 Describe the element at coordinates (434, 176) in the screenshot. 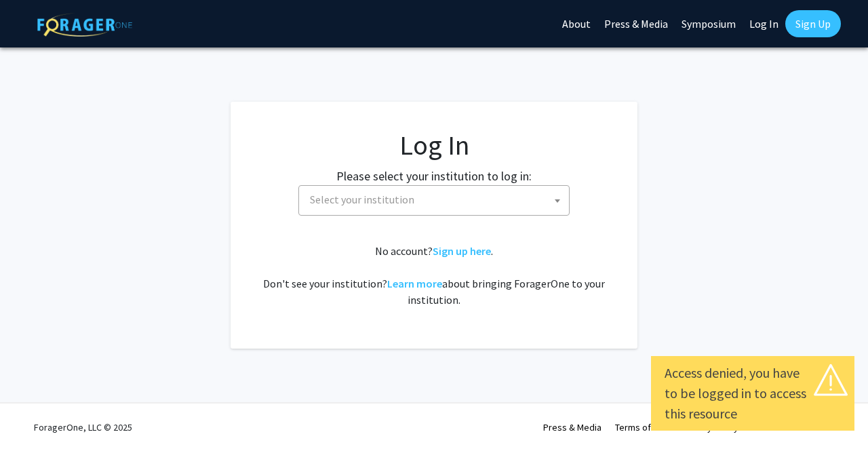

I see `label: Please select your institution to log in:` at that location.